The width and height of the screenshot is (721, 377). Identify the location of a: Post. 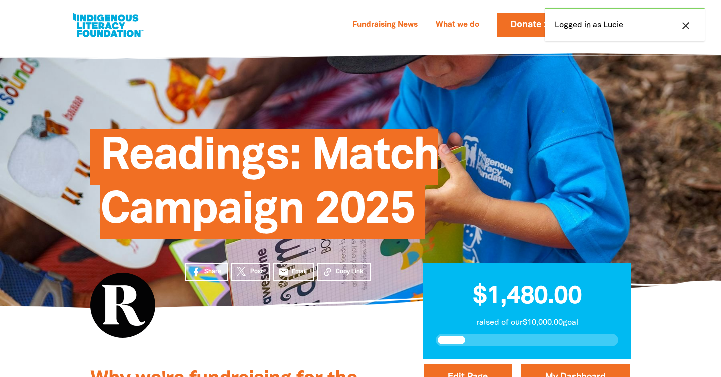
(250, 272).